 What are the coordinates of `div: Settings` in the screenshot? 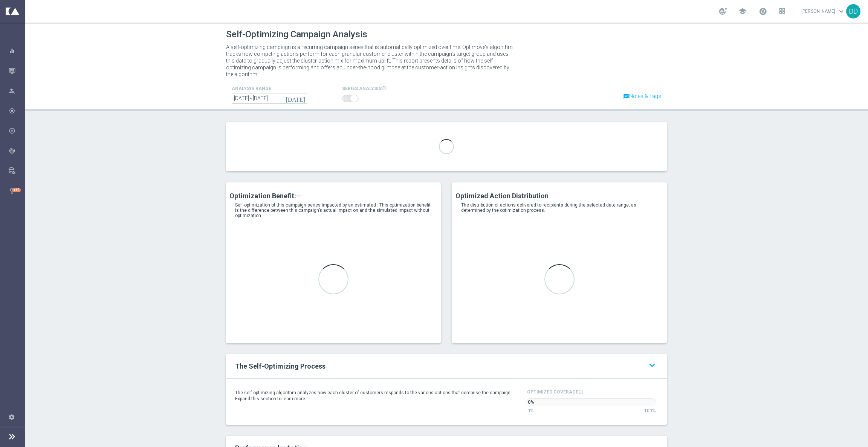 It's located at (12, 416).